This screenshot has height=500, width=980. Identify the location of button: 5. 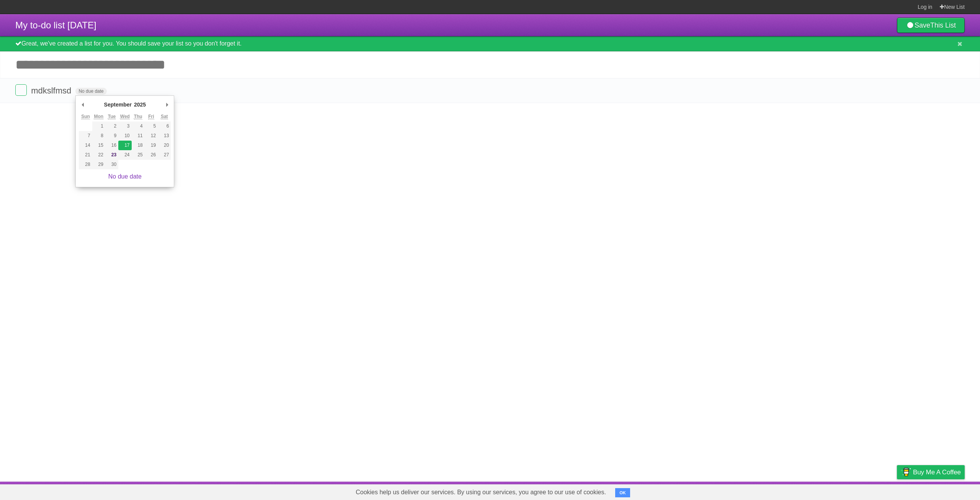
(151, 126).